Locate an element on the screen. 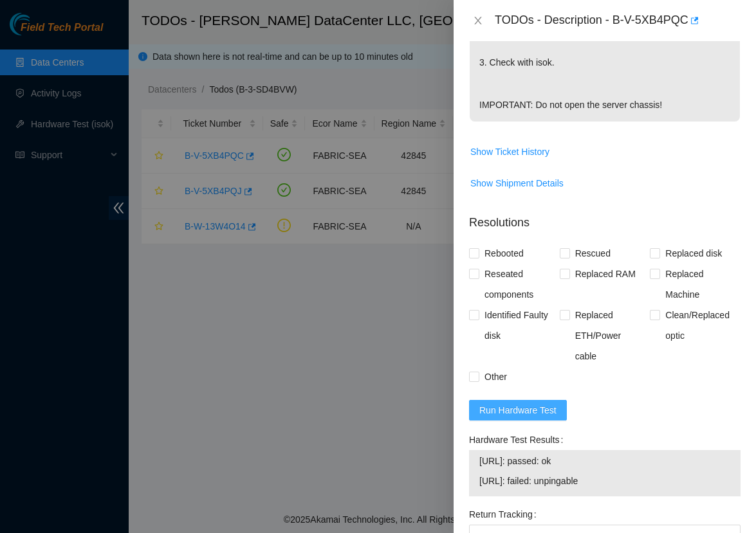  span: Other is located at coordinates (496, 377).